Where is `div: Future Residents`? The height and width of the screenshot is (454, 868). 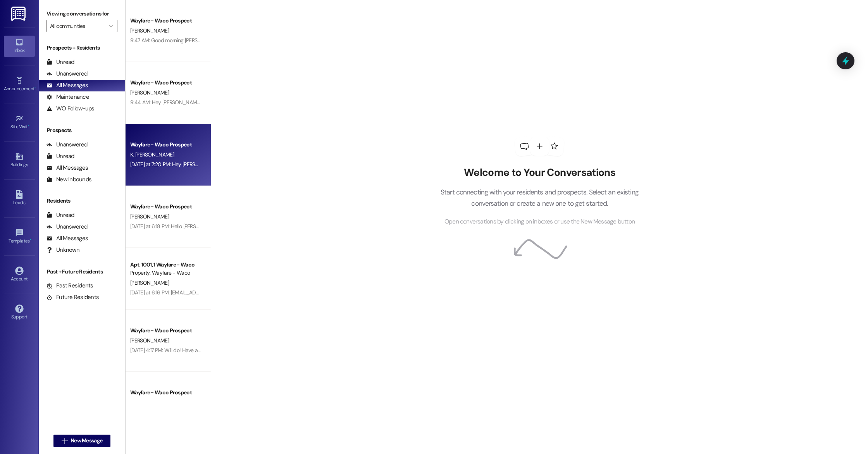 div: Future Residents is located at coordinates (72, 297).